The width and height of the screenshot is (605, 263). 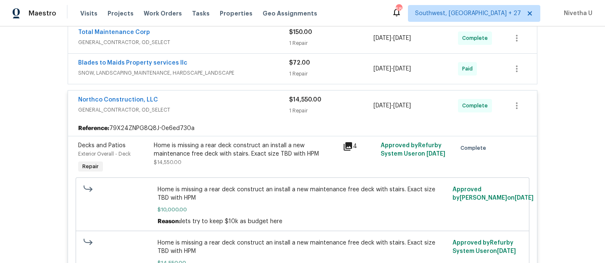 I want to click on span: Exterior Overall - Deck, so click(x=104, y=154).